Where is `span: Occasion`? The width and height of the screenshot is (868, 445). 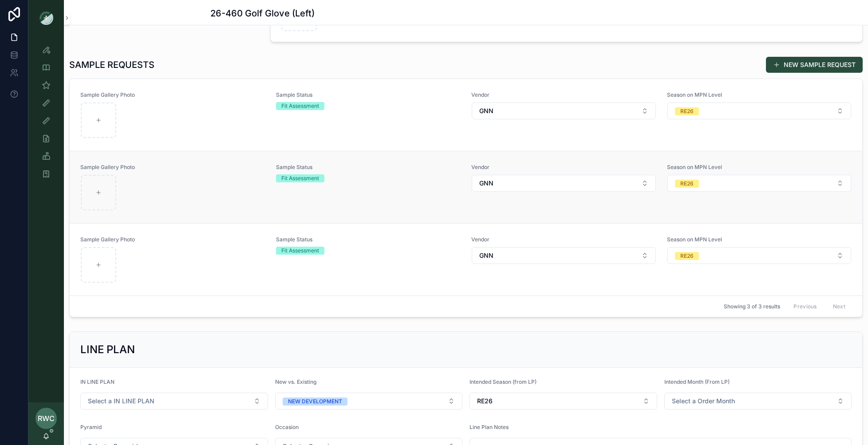 span: Occasion is located at coordinates (287, 427).